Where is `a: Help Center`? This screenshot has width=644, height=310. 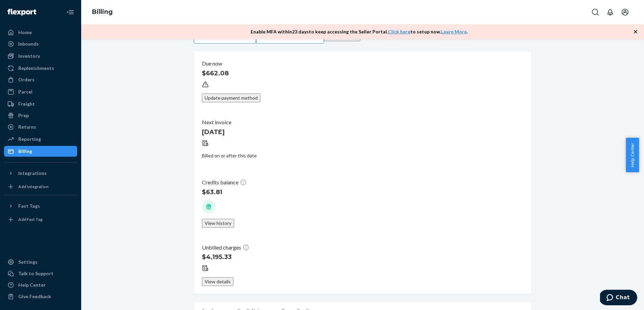
a: Help Center is located at coordinates (41, 285).